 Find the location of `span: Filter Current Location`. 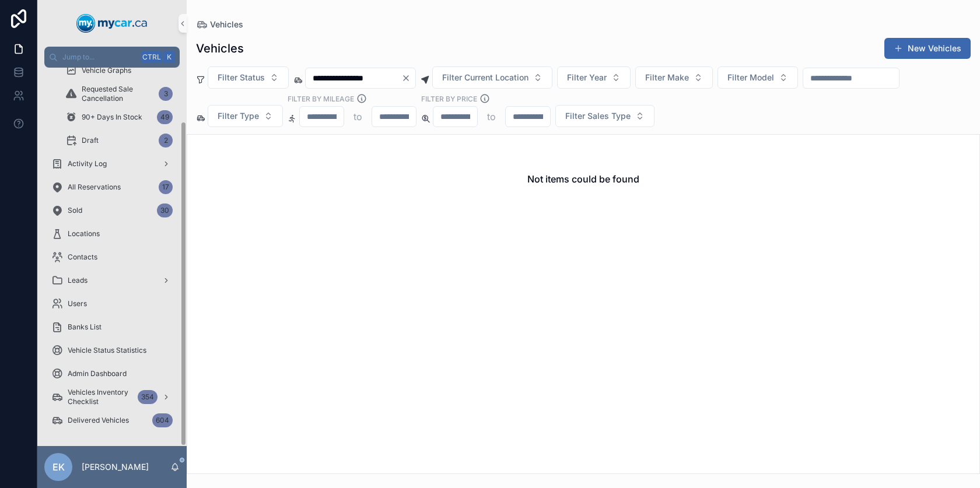

span: Filter Current Location is located at coordinates (485, 78).